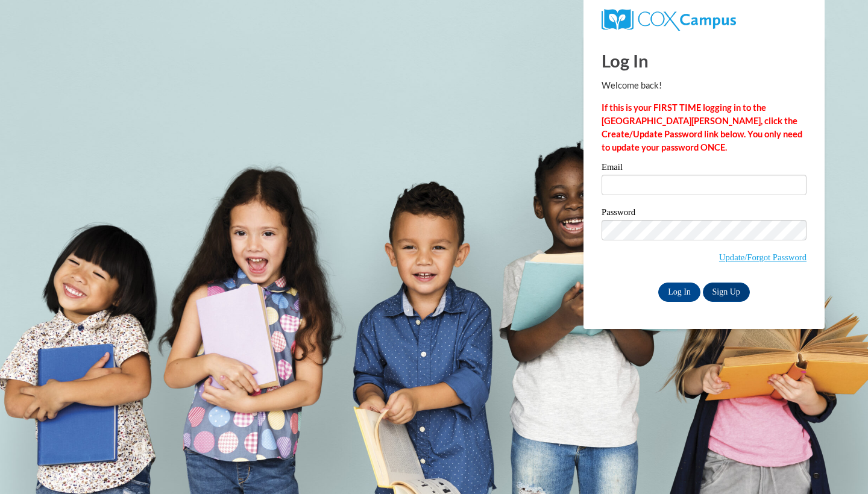  I want to click on label: Password, so click(703, 214).